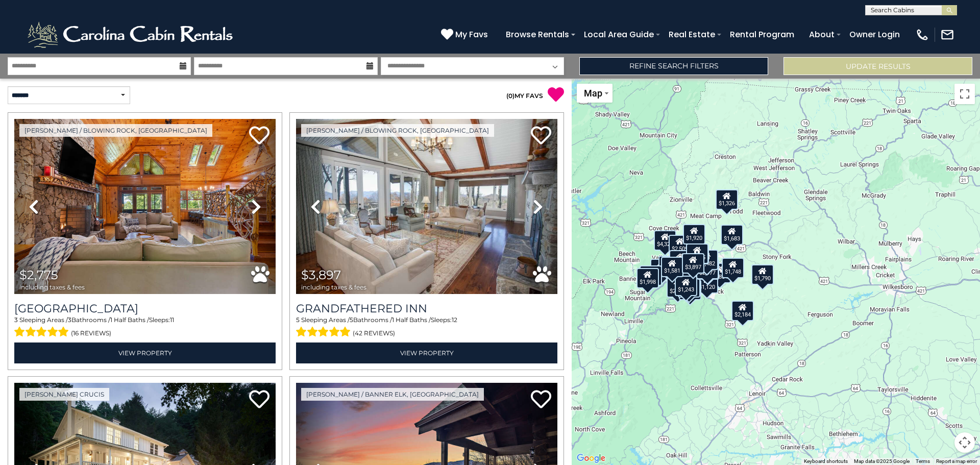 This screenshot has height=465, width=980. I want to click on div: $3,897, so click(693, 263).